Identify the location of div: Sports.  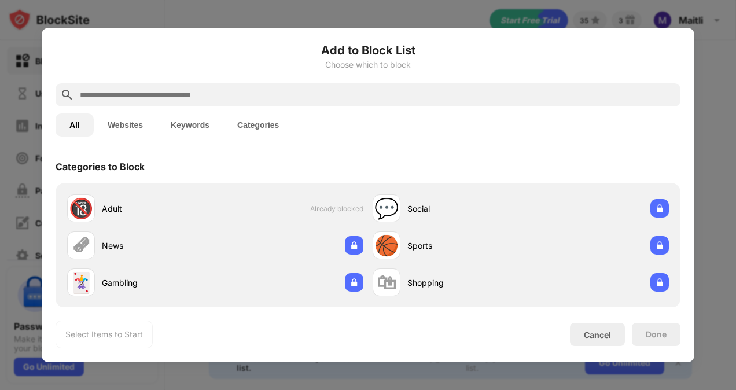
(464, 245).